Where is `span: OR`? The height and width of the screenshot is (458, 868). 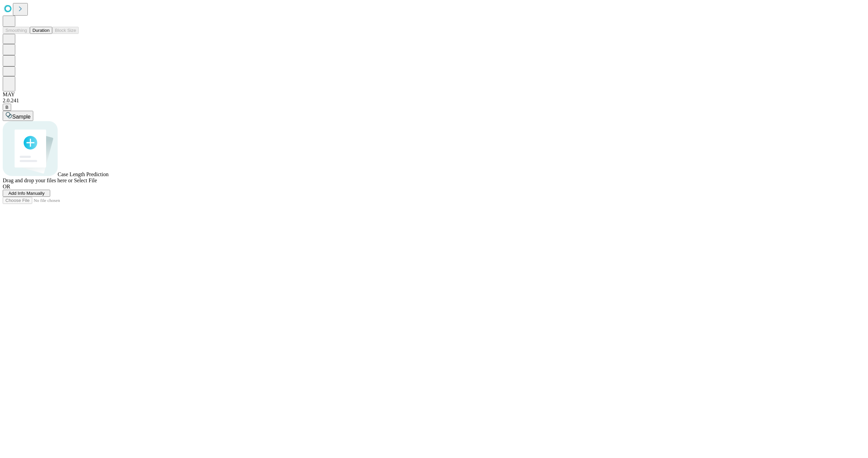
span: OR is located at coordinates (6, 187).